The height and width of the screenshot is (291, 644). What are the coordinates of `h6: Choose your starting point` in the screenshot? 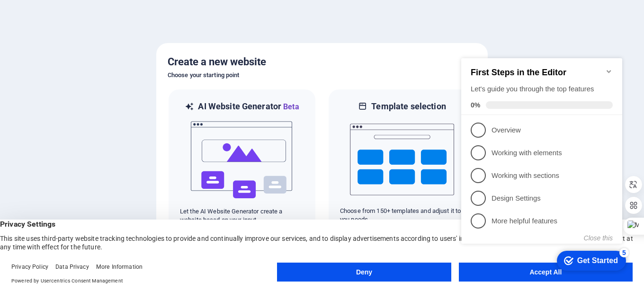 It's located at (322, 75).